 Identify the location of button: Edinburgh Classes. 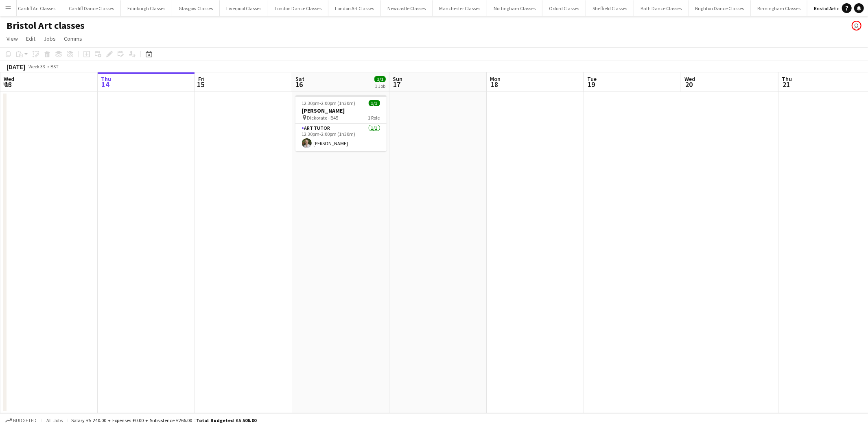
(147, 8).